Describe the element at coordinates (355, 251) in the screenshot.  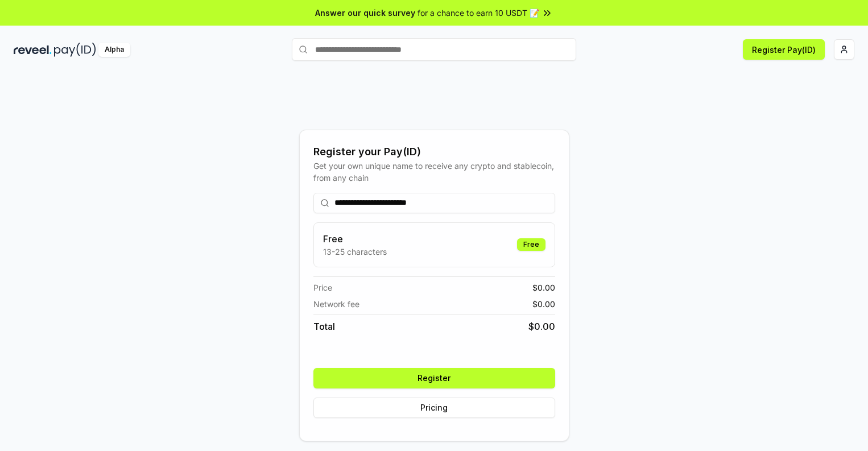
I see `p: 13-25 characters` at that location.